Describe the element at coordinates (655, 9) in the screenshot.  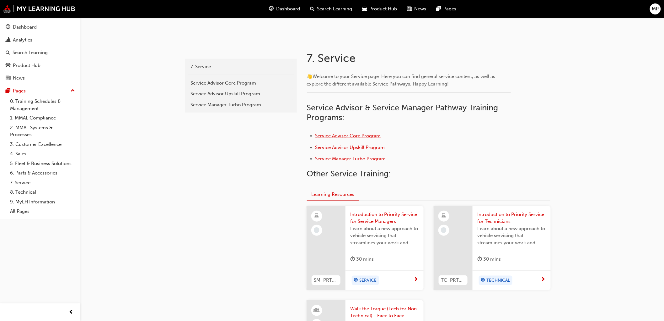
I see `button: MP` at that location.